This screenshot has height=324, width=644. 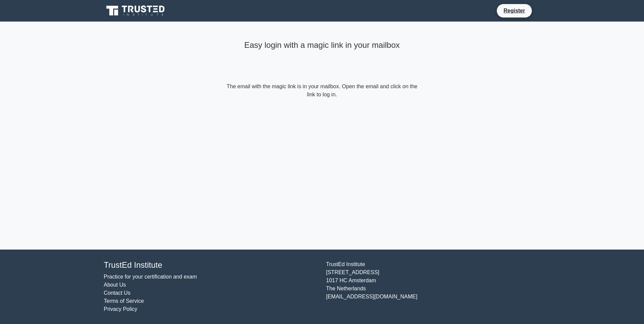 What do you see at coordinates (117, 292) in the screenshot?
I see `a: Contact Us` at bounding box center [117, 292].